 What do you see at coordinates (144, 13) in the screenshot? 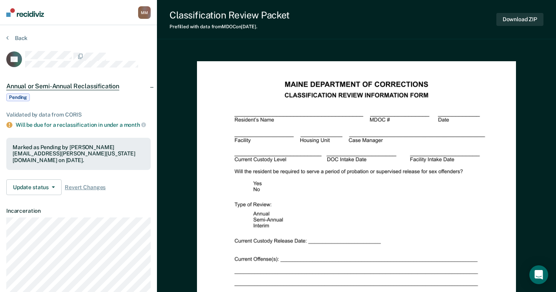
I see `div: M M` at bounding box center [144, 13].